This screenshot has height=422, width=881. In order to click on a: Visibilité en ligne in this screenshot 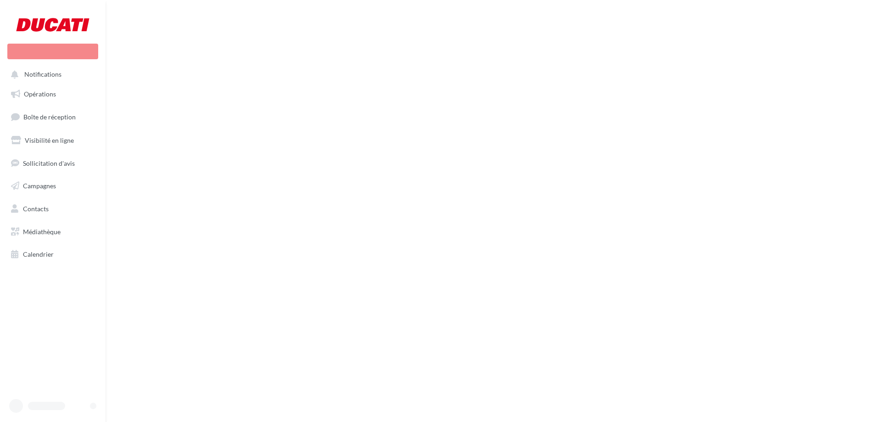, I will do `click(53, 140)`.